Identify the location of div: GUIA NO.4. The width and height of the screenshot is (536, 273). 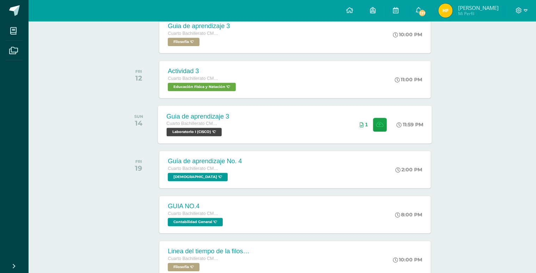
(196, 206).